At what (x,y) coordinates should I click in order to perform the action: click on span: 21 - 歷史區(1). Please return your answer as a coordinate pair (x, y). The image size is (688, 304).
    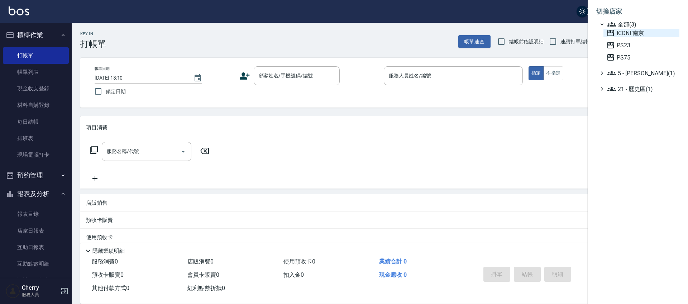
    Looking at the image, I should click on (641, 89).